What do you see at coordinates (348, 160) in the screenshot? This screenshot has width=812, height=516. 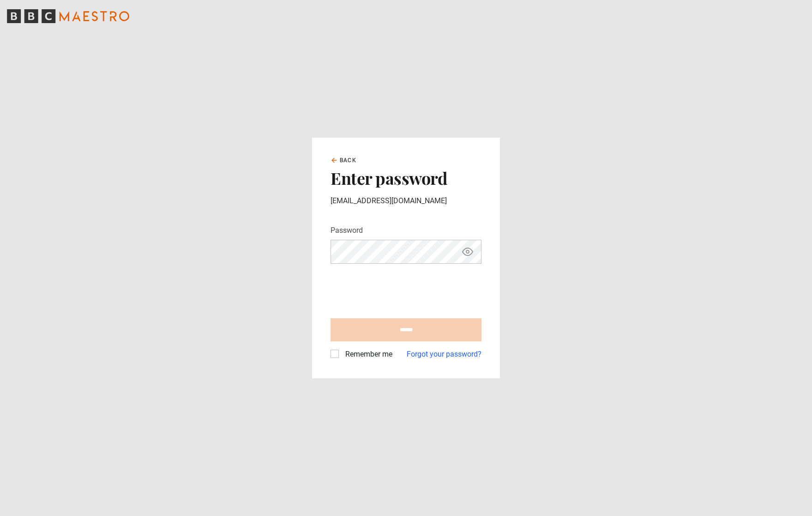 I see `span: Back` at bounding box center [348, 160].